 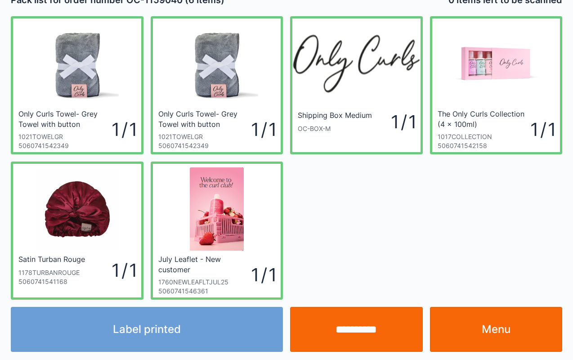 I want to click on div: 1760NEWLEAFLTJUL25, so click(x=205, y=282).